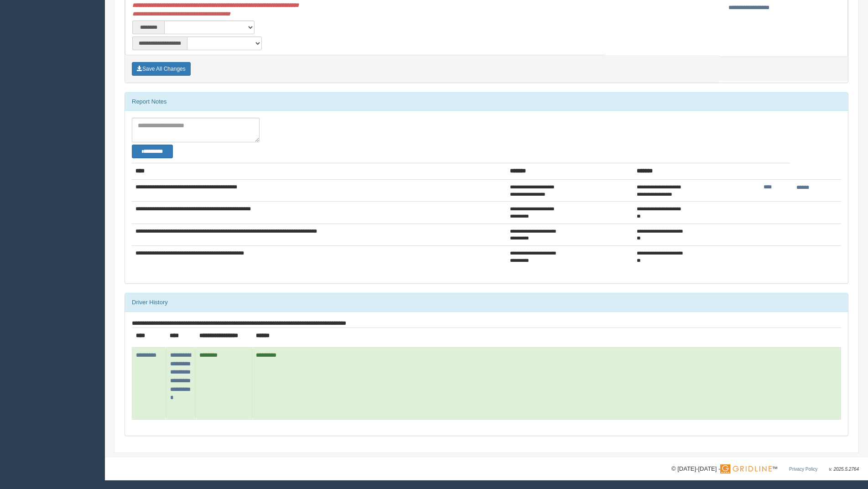 The image size is (868, 489). What do you see at coordinates (486, 303) in the screenshot?
I see `div: Driver History` at bounding box center [486, 303].